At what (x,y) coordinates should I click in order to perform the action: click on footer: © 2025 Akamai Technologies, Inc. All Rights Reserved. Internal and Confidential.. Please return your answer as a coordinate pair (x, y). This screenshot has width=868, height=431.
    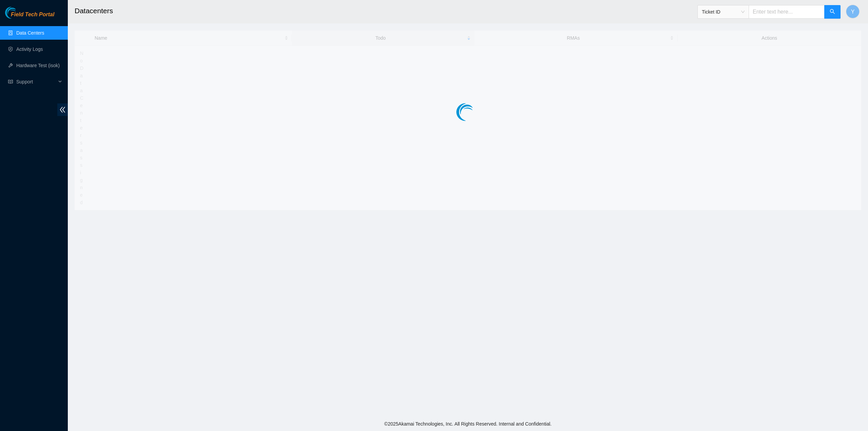
    Looking at the image, I should click on (468, 424).